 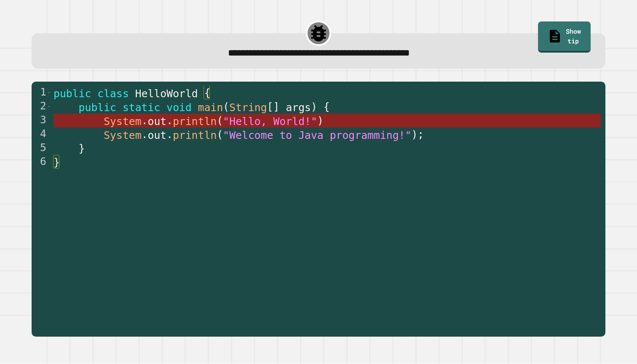 What do you see at coordinates (248, 107) in the screenshot?
I see `span: String` at bounding box center [248, 107].